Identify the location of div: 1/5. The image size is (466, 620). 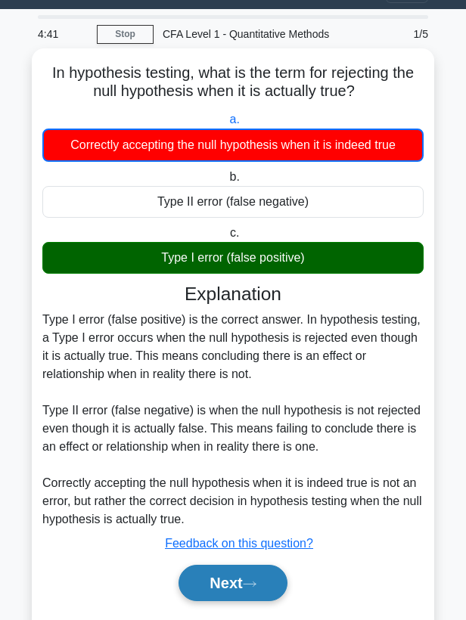
(403, 34).